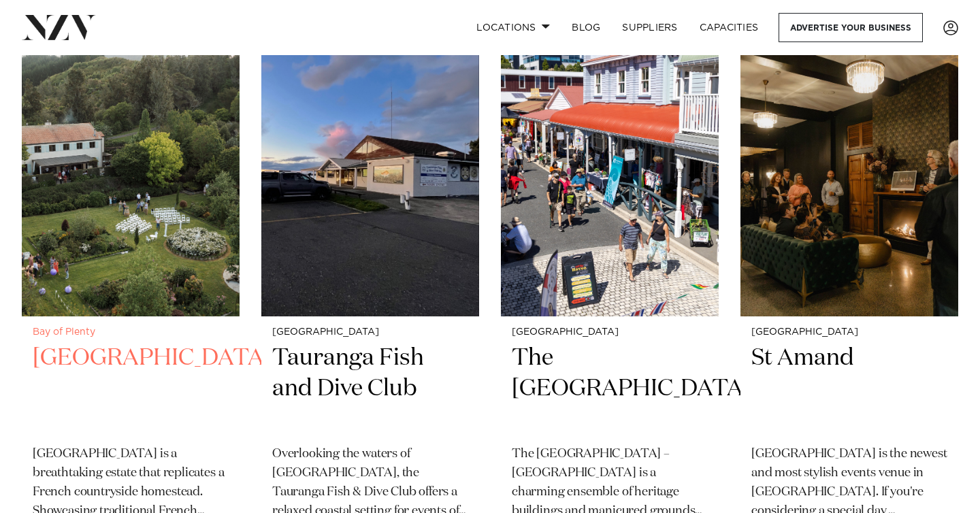 The height and width of the screenshot is (513, 980). Describe the element at coordinates (851, 28) in the screenshot. I see `a: Advertise your business` at that location.